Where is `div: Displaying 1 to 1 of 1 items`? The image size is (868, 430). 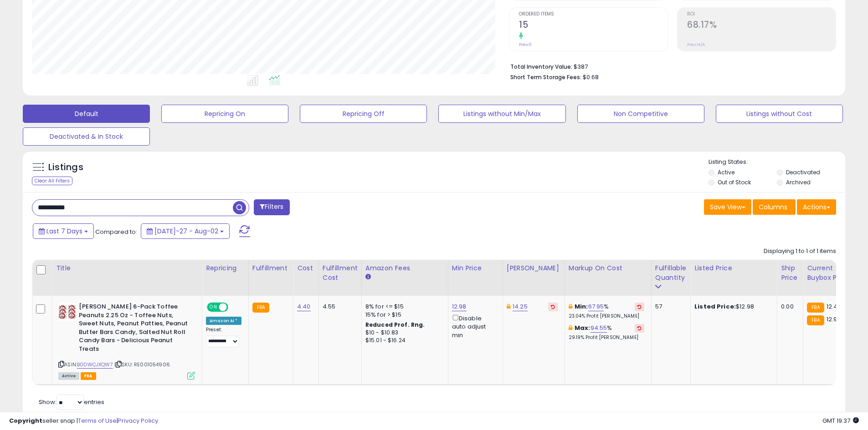
div: Displaying 1 to 1 of 1 items is located at coordinates (799, 251).